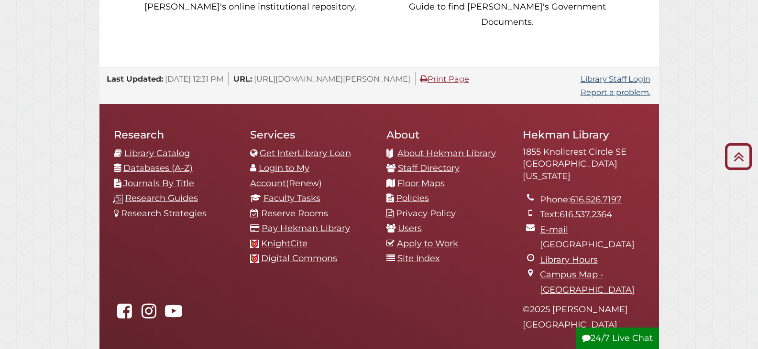  What do you see at coordinates (284, 244) in the screenshot?
I see `a: KnightCite` at bounding box center [284, 244].